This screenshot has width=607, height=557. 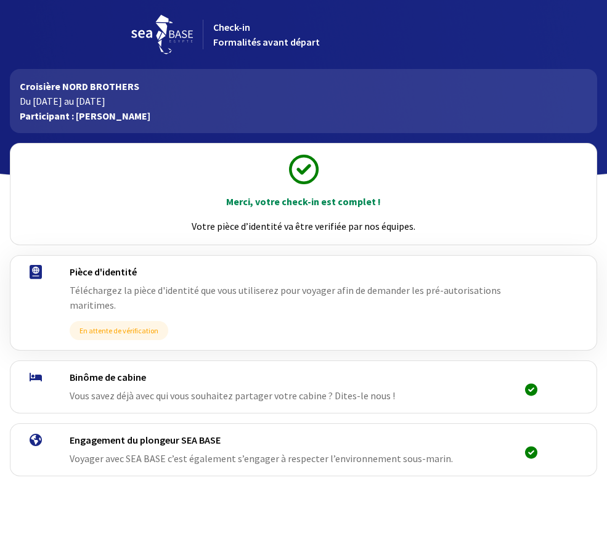 I want to click on p: Merci, votre check-in est complet !, so click(x=303, y=201).